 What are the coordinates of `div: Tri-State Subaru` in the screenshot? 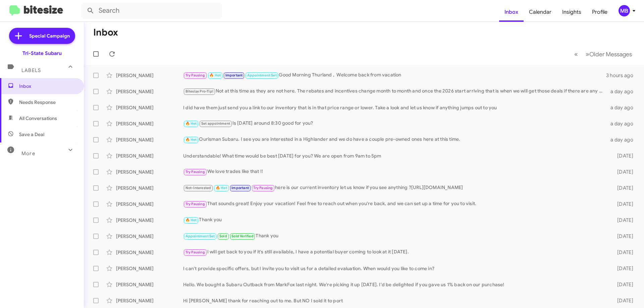 It's located at (42, 53).